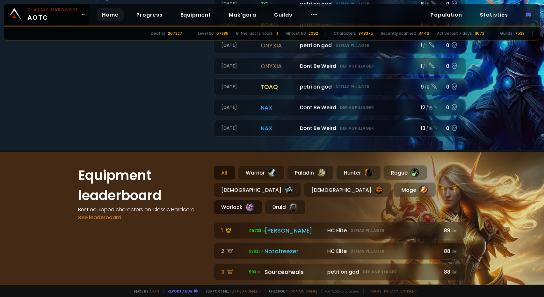 Image resolution: width=544 pixels, height=297 pixels. Describe the element at coordinates (180, 291) in the screenshot. I see `a: Report a bug` at that location.